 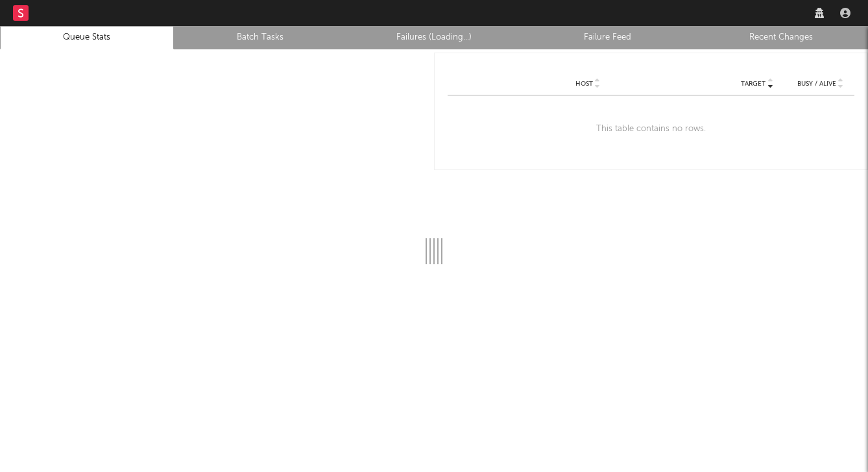 What do you see at coordinates (584, 83) in the screenshot?
I see `span: Host` at bounding box center [584, 83].